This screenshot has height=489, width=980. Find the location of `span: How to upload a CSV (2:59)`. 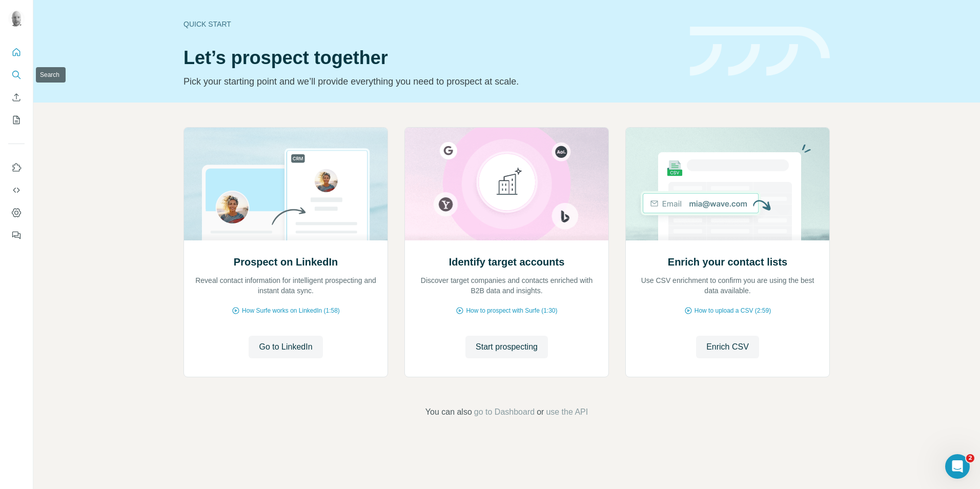

span: How to upload a CSV (2:59) is located at coordinates (732, 310).